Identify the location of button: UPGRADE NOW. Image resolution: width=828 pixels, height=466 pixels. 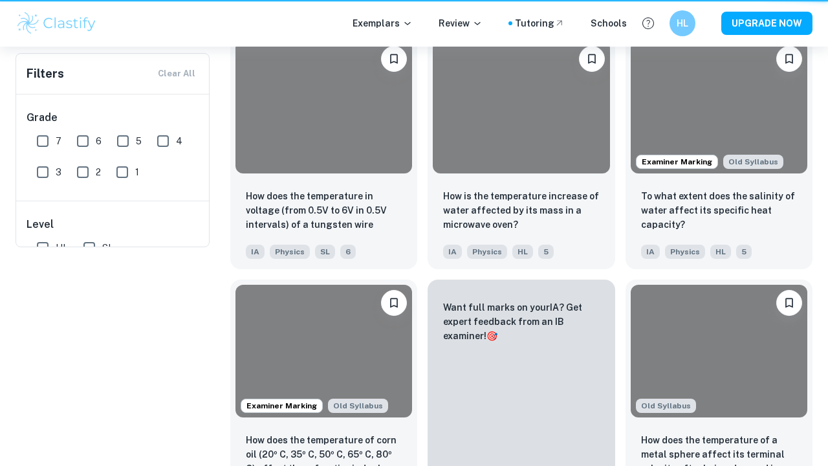
(767, 23).